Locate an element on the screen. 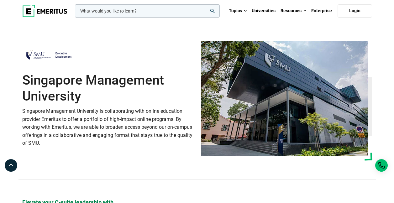 This screenshot has width=394, height=203. input: woocommerce-product-search-field-0 is located at coordinates (147, 11).